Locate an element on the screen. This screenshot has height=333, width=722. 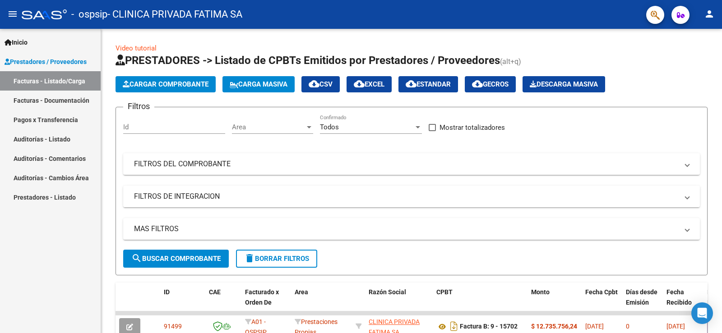
mat-icon: search is located at coordinates (137, 258).